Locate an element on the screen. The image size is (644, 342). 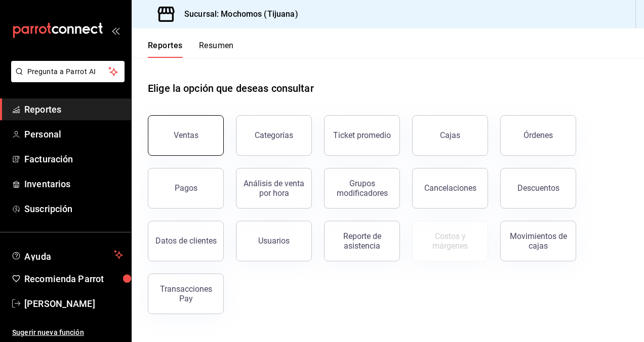
h1: Elige la opción que deseas consultar is located at coordinates (231, 88).